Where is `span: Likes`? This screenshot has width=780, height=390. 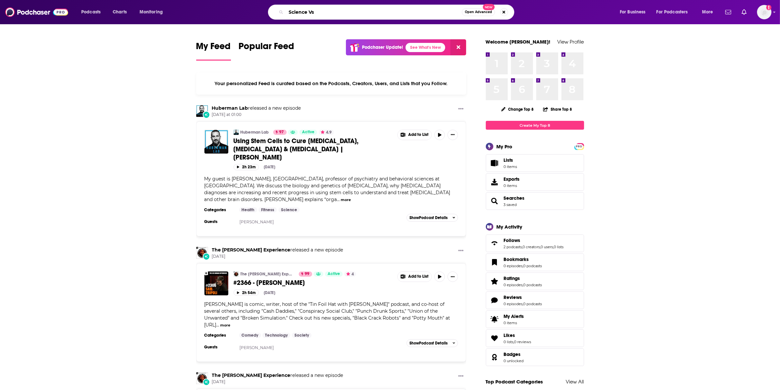 span: Likes is located at coordinates (535, 338).